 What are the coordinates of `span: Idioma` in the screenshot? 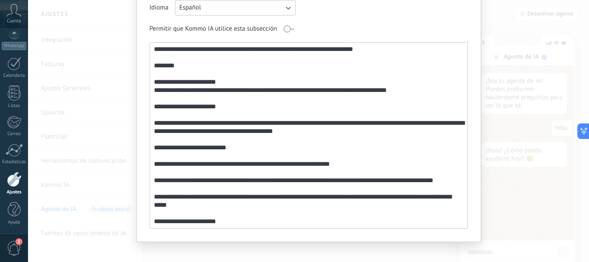 It's located at (159, 8).